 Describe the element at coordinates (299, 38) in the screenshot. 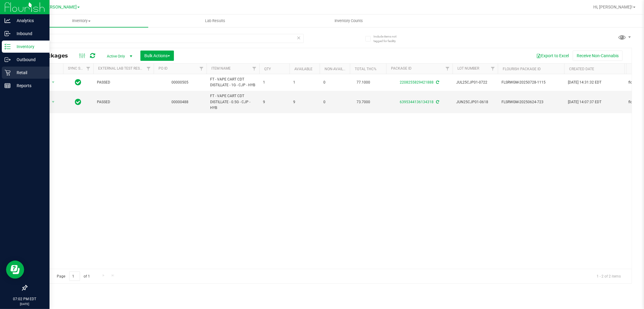

I see `span: Clear` at that location.